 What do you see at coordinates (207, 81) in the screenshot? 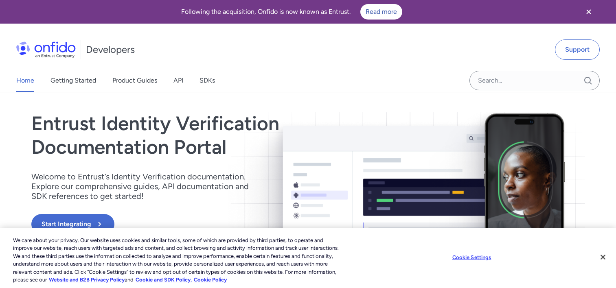
I see `a: SDKs` at bounding box center [207, 81].